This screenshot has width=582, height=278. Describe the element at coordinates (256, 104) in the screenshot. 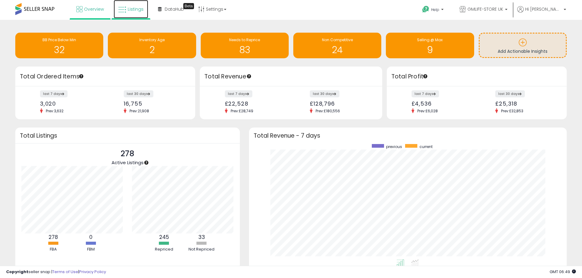

I see `div: £22,528` at that location.